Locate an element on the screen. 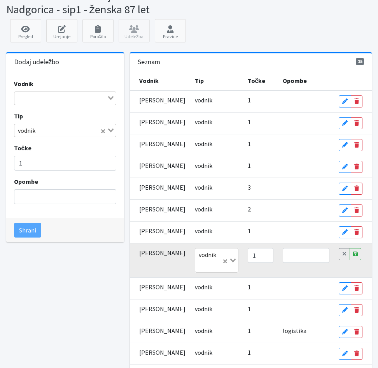 The image size is (378, 368). button: Shrani is located at coordinates (28, 230).